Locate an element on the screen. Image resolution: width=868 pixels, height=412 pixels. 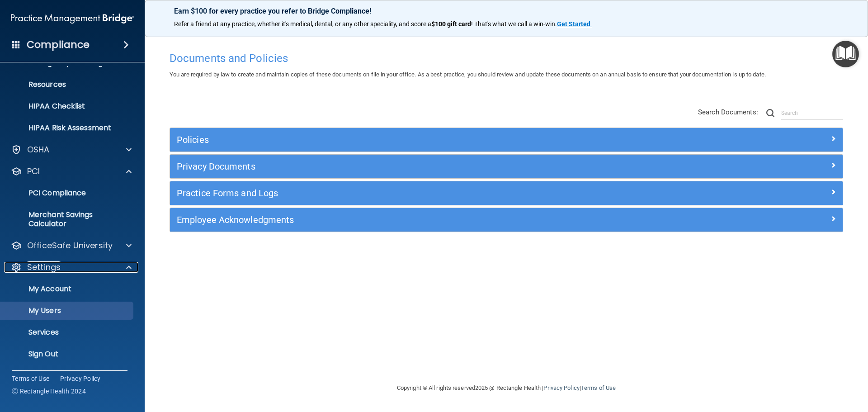
a: Privacy Documents is located at coordinates (506, 167).